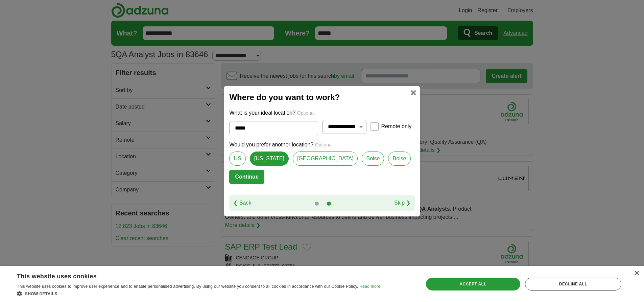 The image size is (644, 302). I want to click on a: Read more, opens a new window, so click(370, 286).